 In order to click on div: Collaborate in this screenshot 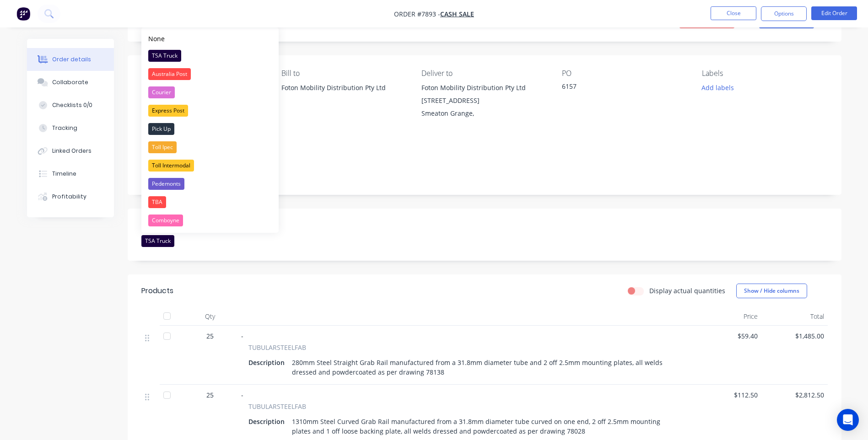, I will do `click(70, 83)`.